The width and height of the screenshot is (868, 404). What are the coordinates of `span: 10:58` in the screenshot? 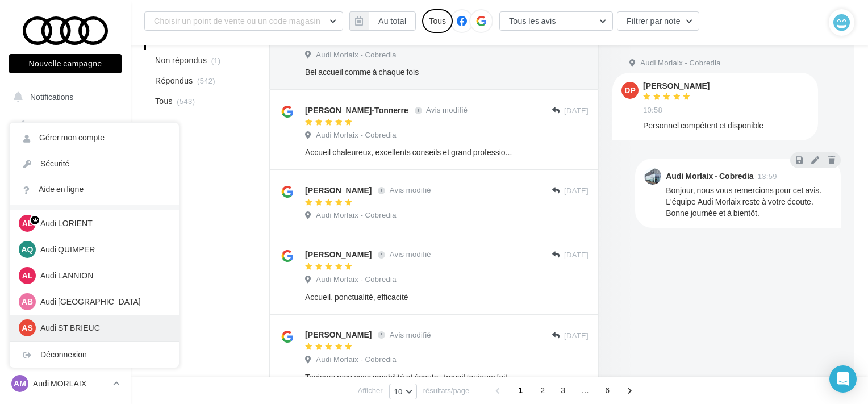 It's located at (653, 110).